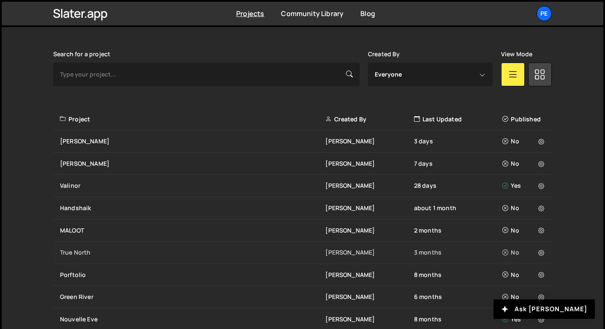 This screenshot has width=605, height=329. I want to click on div: 2 months, so click(458, 230).